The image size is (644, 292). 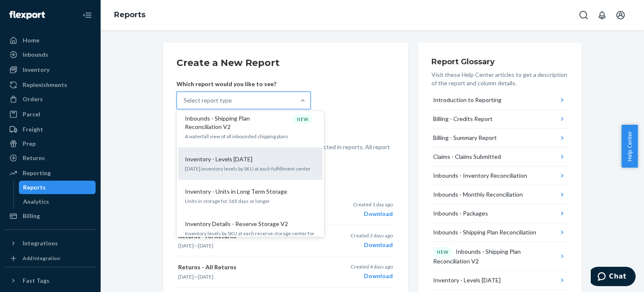 I want to click on button: Inbounds - Monthly Reconciliation, so click(x=500, y=194).